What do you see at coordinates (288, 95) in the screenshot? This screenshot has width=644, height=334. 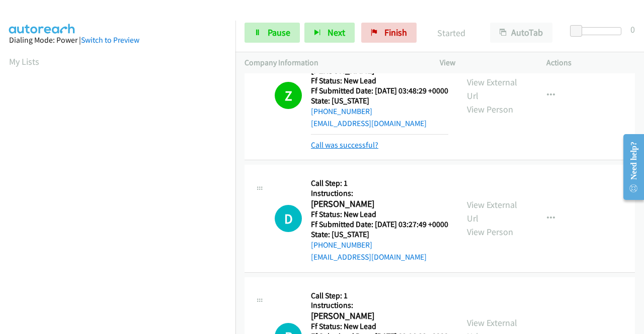 I see `h1: Z` at bounding box center [288, 95].